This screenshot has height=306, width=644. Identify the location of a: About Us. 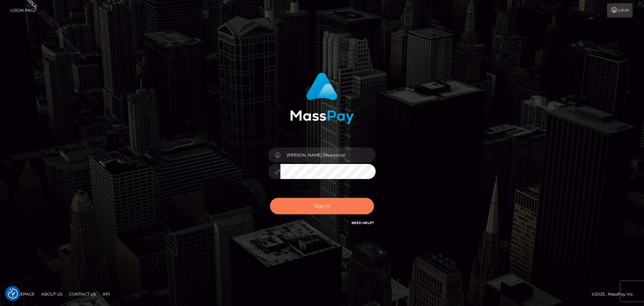
(52, 293).